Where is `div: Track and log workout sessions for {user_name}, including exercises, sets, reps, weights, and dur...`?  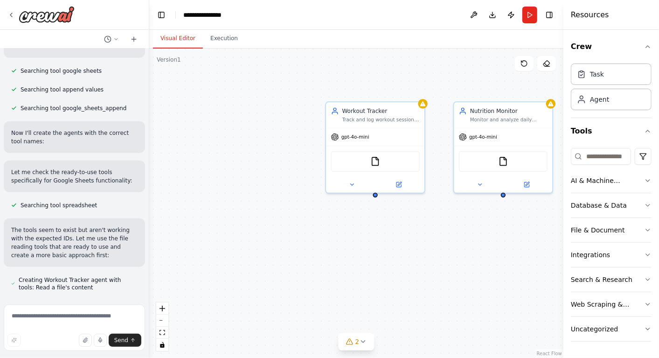
div: Track and log workout sessions for {user_name}, including exercises, sets, reps, weights, and dur... is located at coordinates (381, 120).